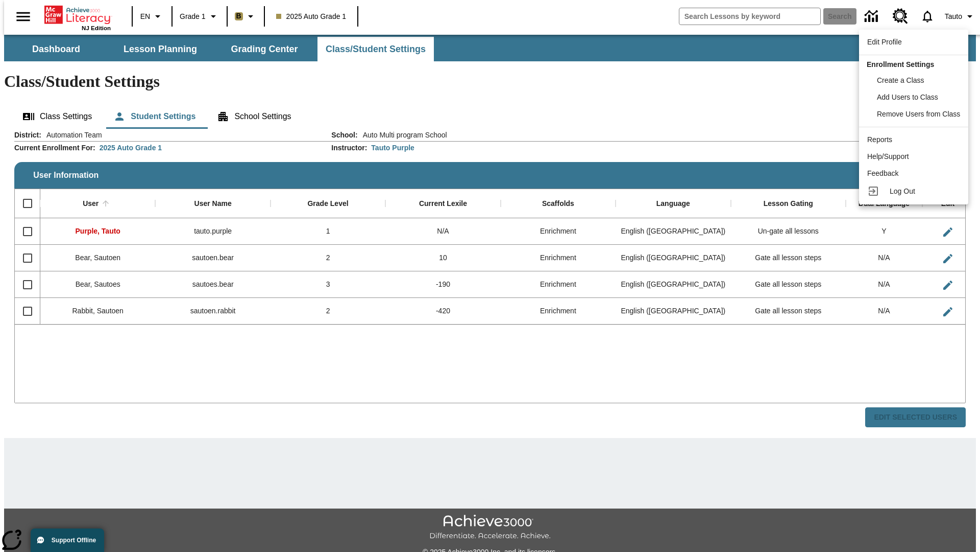 Image resolution: width=980 pixels, height=552 pixels. What do you see at coordinates (885, 42) in the screenshot?
I see `span: Edit Profile` at bounding box center [885, 42].